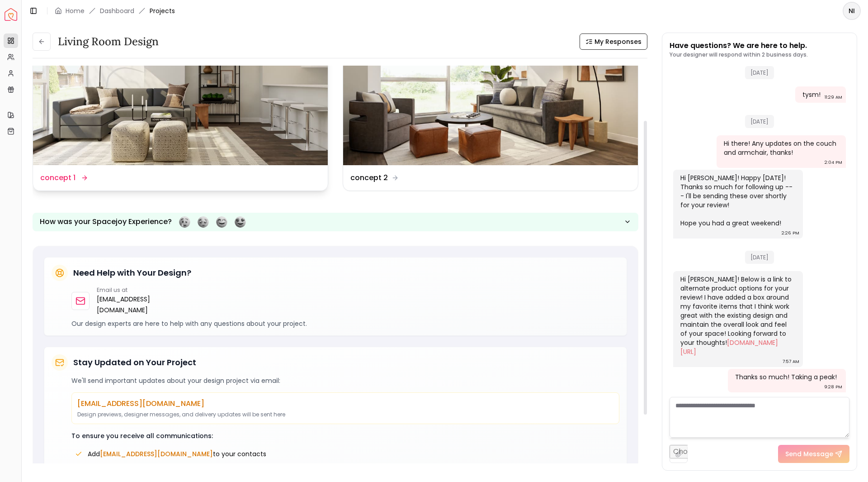  Describe the element at coordinates (852, 11) in the screenshot. I see `span: NI` at that location.